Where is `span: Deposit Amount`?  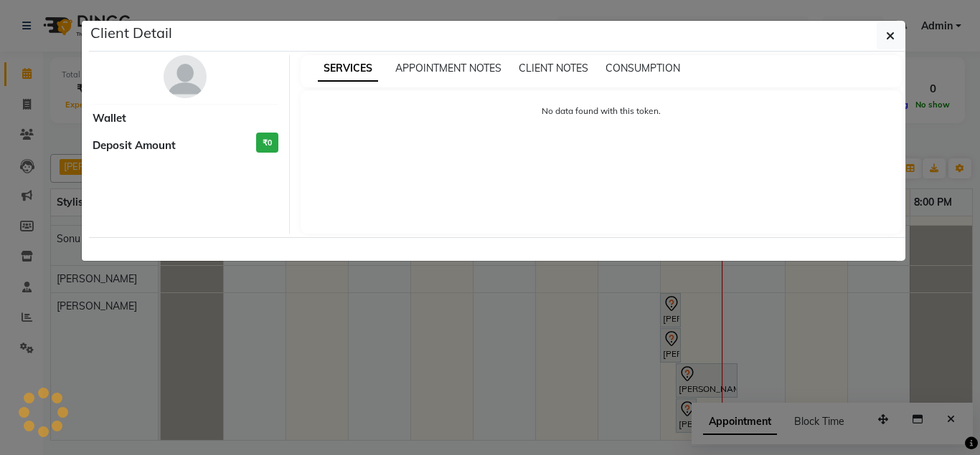 span: Deposit Amount is located at coordinates (134, 146).